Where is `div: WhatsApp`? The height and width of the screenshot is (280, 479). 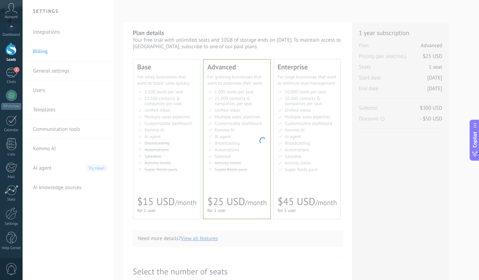 div: WhatsApp is located at coordinates (11, 106).